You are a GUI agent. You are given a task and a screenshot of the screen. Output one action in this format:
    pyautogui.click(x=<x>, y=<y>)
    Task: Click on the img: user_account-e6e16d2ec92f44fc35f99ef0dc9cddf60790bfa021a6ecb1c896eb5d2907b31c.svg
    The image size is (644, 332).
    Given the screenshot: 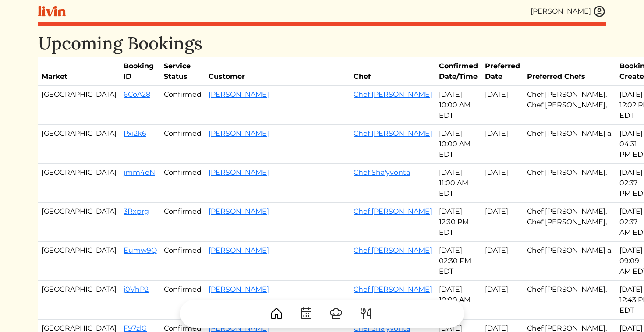 What is the action you would take?
    pyautogui.click(x=599, y=11)
    